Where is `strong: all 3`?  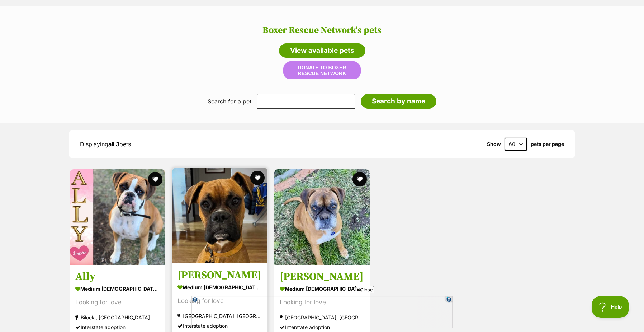 strong: all 3 is located at coordinates (114, 144).